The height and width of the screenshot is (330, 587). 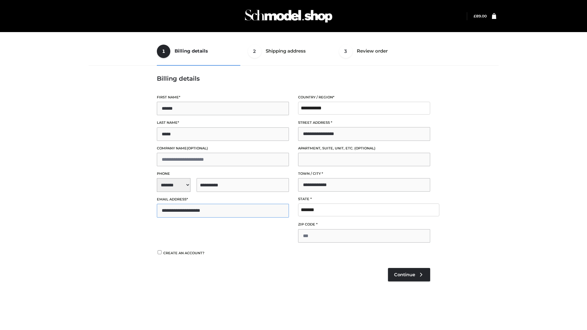 I want to click on label: State, so click(x=364, y=199).